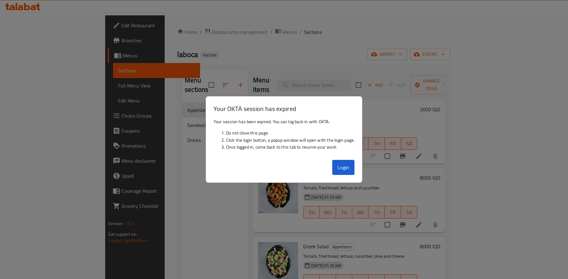 The height and width of the screenshot is (279, 568). Describe the element at coordinates (290, 140) in the screenshot. I see `li: Click the login button, a popup window will open with the login page.` at that location.